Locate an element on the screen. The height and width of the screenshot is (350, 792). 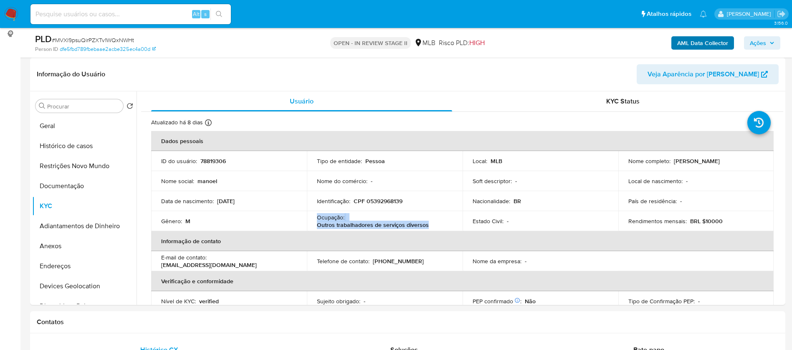
span: HIGH is located at coordinates (477, 43).